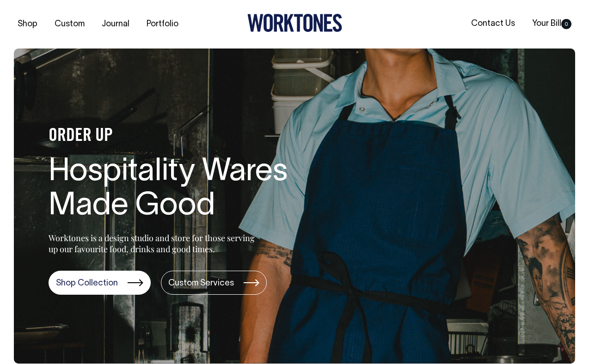 This screenshot has width=589, height=364. Describe the element at coordinates (99, 283) in the screenshot. I see `a: Shop Collection` at that location.